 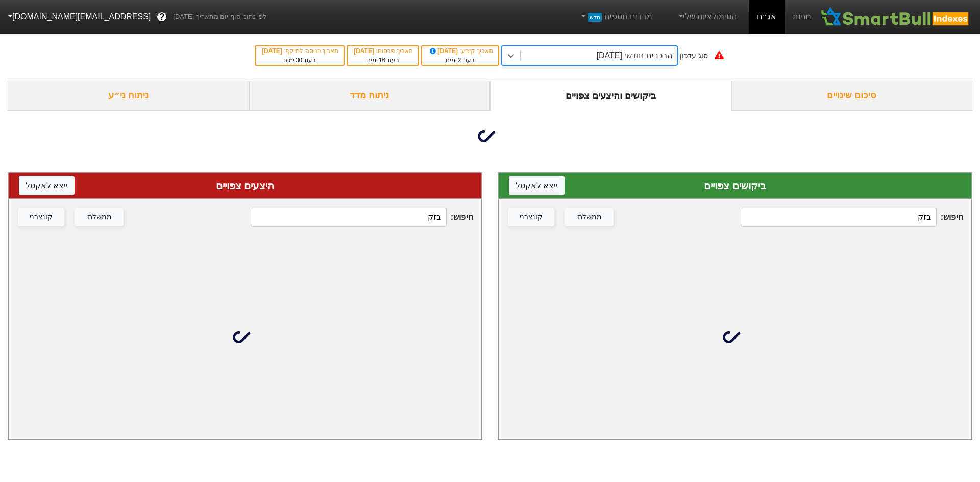 I want to click on span: 16, so click(x=382, y=60).